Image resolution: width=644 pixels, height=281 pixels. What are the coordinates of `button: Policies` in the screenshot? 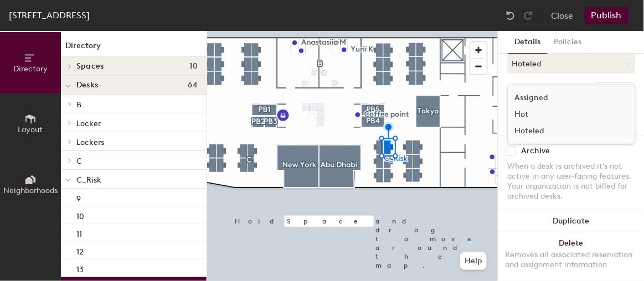 It's located at (568, 42).